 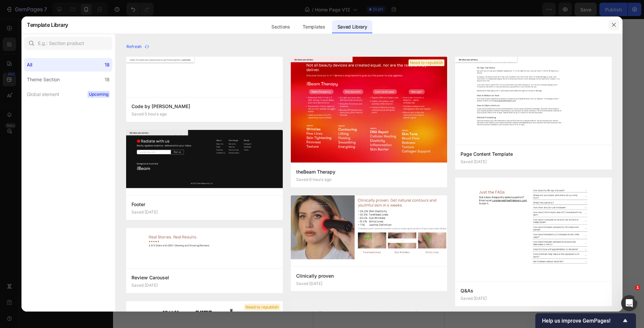 What do you see at coordinates (204, 204) in the screenshot?
I see `p: Footer` at bounding box center [204, 204].